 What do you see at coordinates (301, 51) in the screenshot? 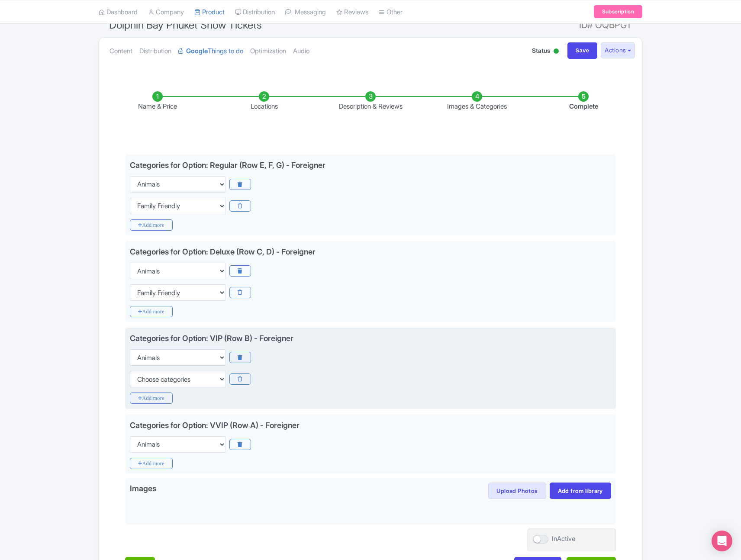
I see `a: Audio` at bounding box center [301, 51].